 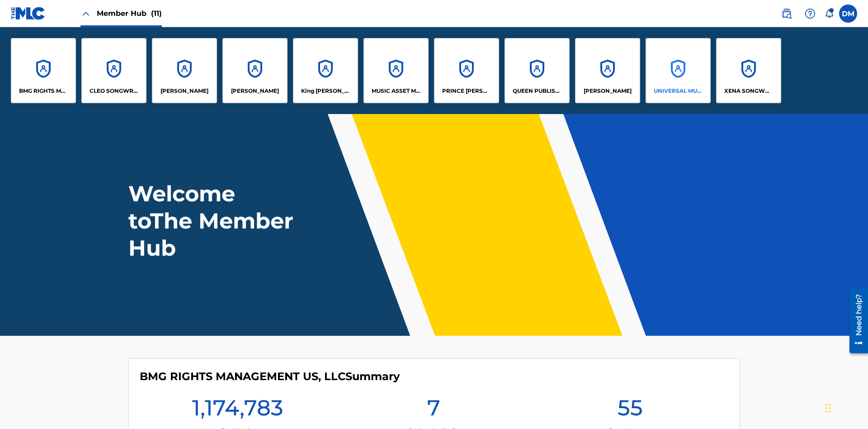 What do you see at coordinates (537, 71) in the screenshot?
I see `a: AccountsQUEEN PUBLISHA` at bounding box center [537, 71].